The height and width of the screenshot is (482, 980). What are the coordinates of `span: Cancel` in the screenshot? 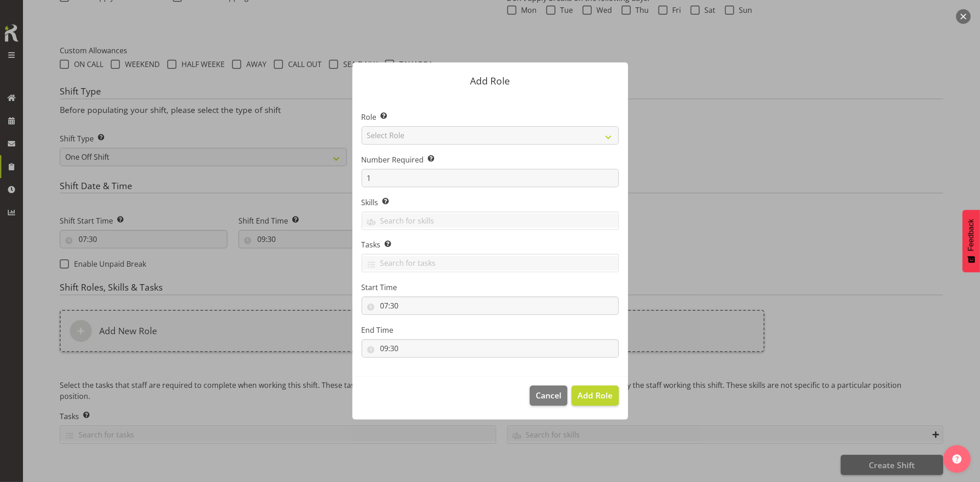 It's located at (549, 396).